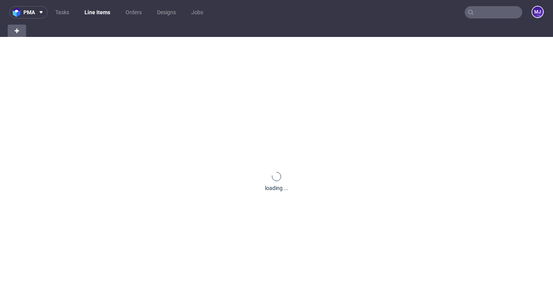 This screenshot has height=290, width=553. Describe the element at coordinates (277, 188) in the screenshot. I see `div: loading ...` at that location.